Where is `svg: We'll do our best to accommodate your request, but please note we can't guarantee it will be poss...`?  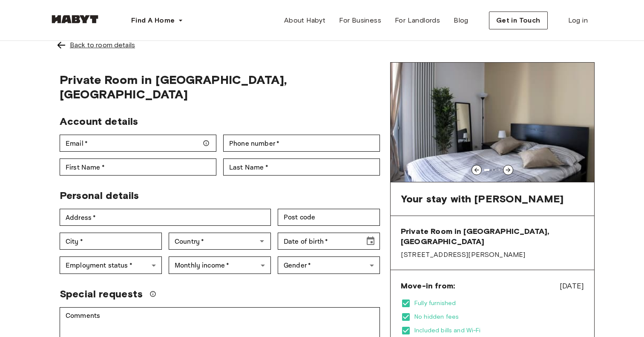
svg: We'll do our best to accommodate your request, but please note we can't guarantee it will be poss... is located at coordinates (153, 294).